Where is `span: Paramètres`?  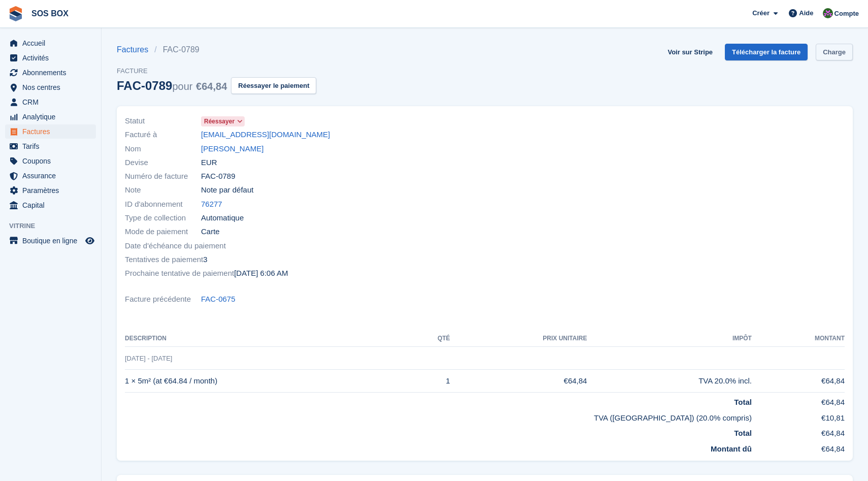 span: Paramètres is located at coordinates (53, 190).